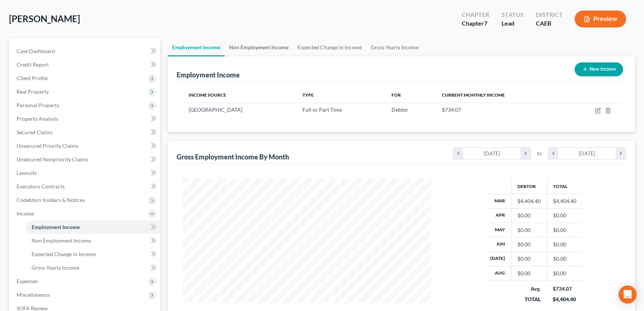  I want to click on a: Case Dashboard, so click(85, 51).